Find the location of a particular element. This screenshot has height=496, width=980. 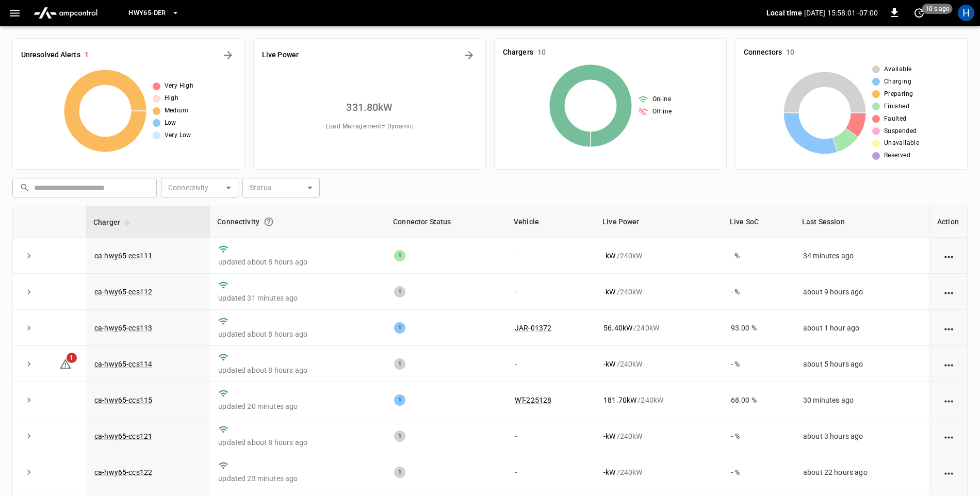

p: updated 23 minutes ago is located at coordinates (298, 478).